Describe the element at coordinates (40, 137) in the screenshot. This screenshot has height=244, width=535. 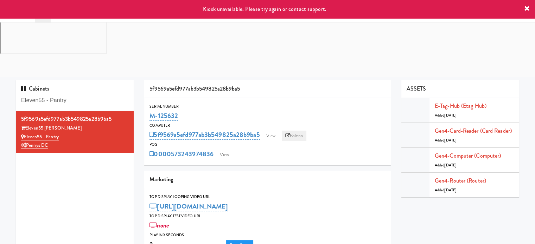
I see `a: Eleven55 - Pantry` at that location.